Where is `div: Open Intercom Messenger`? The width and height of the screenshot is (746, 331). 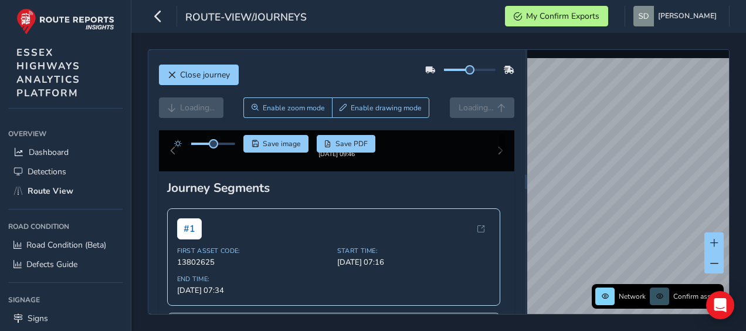
div: Open Intercom Messenger is located at coordinates (721, 305).